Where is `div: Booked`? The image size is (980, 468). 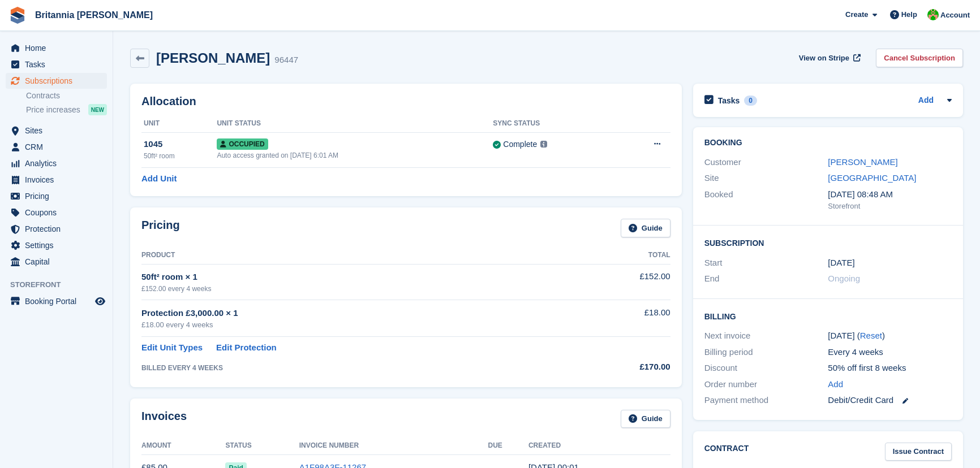 div: Booked is located at coordinates (766, 200).